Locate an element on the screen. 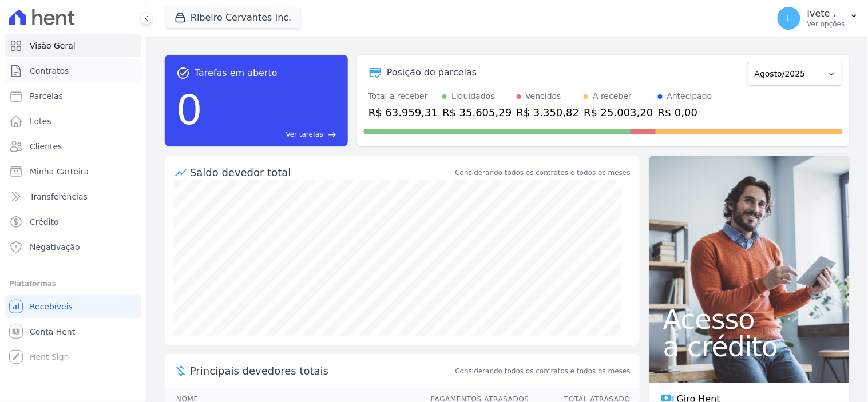  div: Antecipado is located at coordinates (689, 96).